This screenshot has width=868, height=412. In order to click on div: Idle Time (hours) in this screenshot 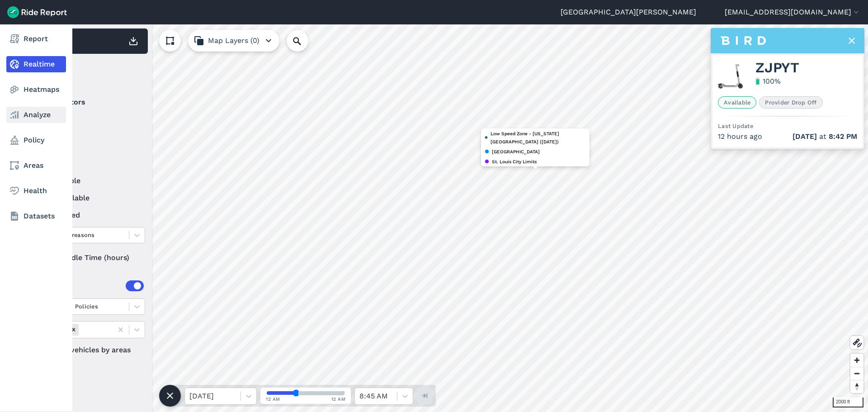, I will do `click(91, 258)`.